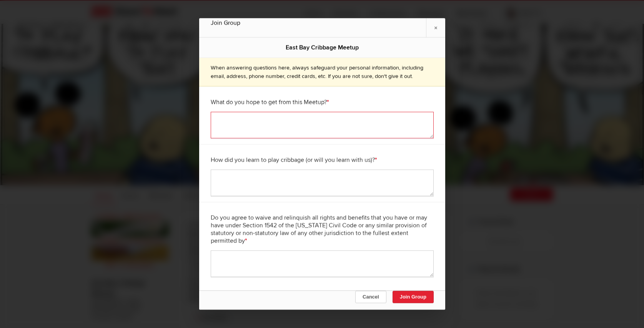  I want to click on div: Do you agree to waive and relinquish all rights and benefits that you have or may have under Sect..., so click(322, 230).